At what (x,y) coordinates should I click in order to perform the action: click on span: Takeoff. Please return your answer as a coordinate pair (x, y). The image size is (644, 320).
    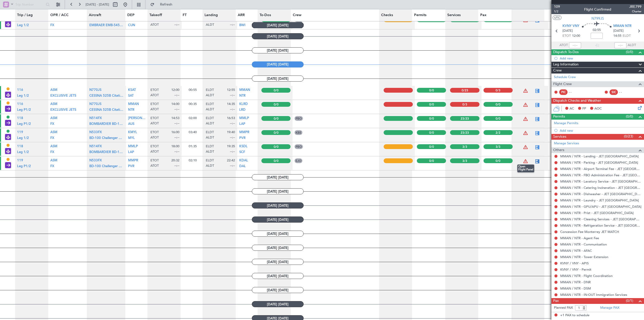
    Looking at the image, I should click on (156, 15).